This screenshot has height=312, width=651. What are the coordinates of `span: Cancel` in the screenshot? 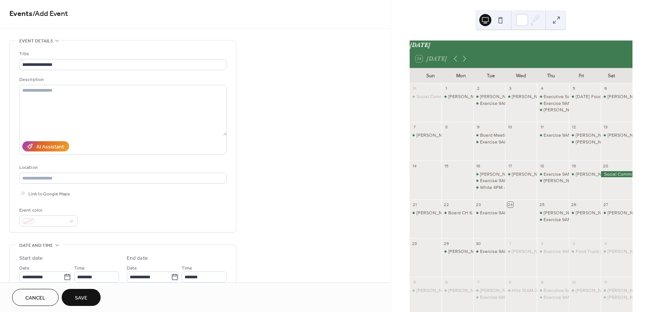 It's located at (35, 298).